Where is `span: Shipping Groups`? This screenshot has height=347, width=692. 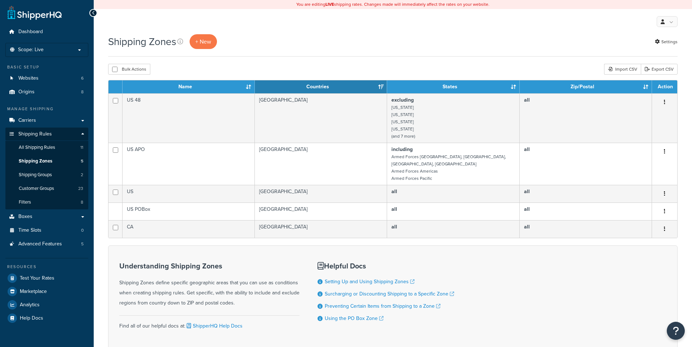
span: Shipping Groups is located at coordinates (35, 175).